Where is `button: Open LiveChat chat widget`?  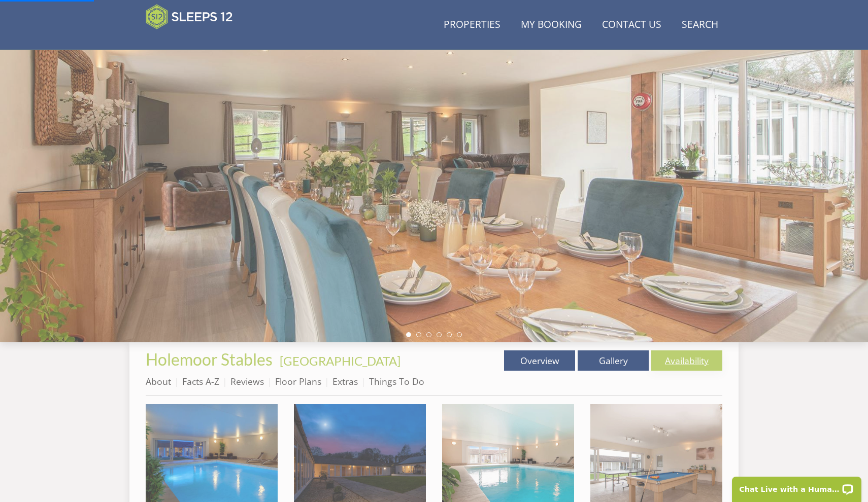 button: Open LiveChat chat widget is located at coordinates (123, 19).